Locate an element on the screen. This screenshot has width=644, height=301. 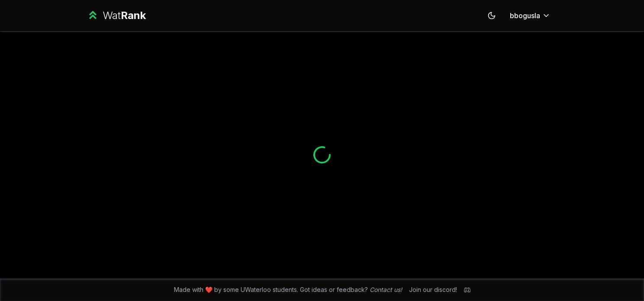
span: Made with ❤️ by some UWaterloo students. Got ideas or feedback? is located at coordinates (288, 290).